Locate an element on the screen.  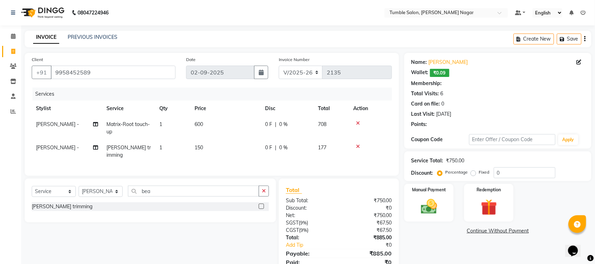
label: Date is located at coordinates (191, 60).